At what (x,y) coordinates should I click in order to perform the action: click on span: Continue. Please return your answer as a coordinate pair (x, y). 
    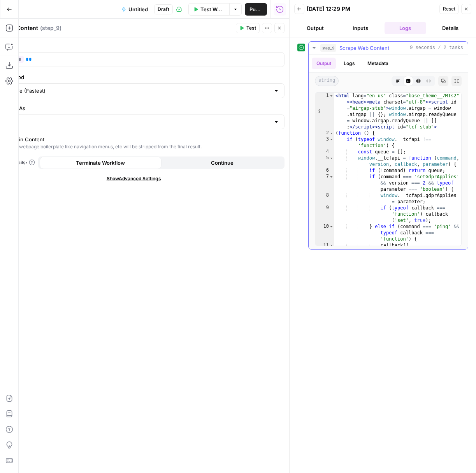
    Looking at the image, I should click on (222, 163).